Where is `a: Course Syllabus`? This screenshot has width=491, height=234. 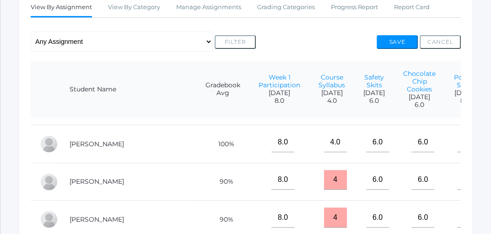
a: Course Syllabus is located at coordinates (331, 81).